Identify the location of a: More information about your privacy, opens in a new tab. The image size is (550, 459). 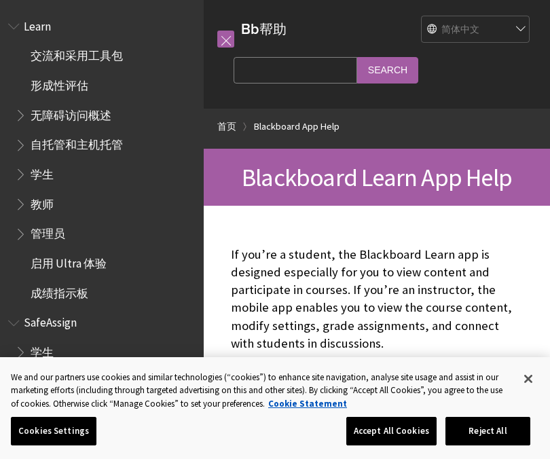
(308, 403).